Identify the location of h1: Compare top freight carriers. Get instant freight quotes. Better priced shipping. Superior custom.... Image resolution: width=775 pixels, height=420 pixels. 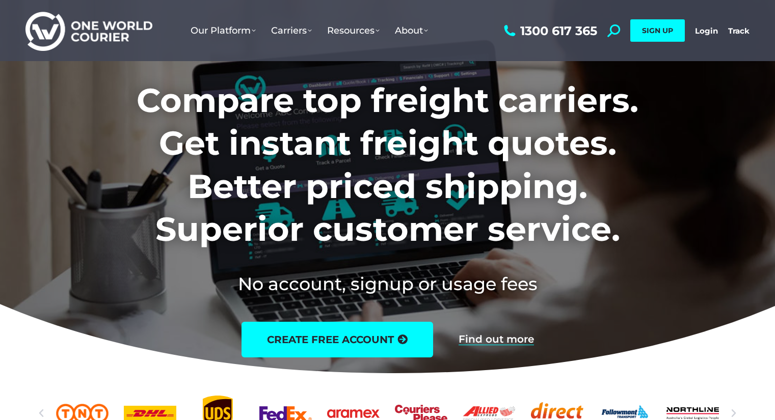
(387, 165).